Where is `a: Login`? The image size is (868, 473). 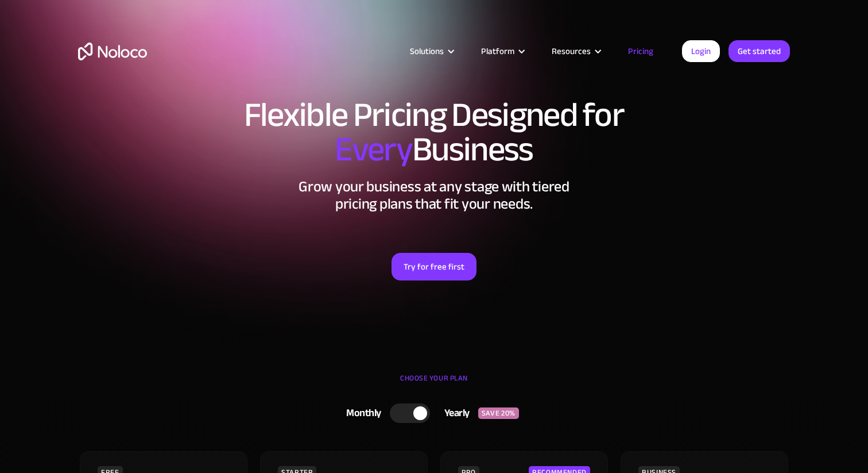 a: Login is located at coordinates (701, 51).